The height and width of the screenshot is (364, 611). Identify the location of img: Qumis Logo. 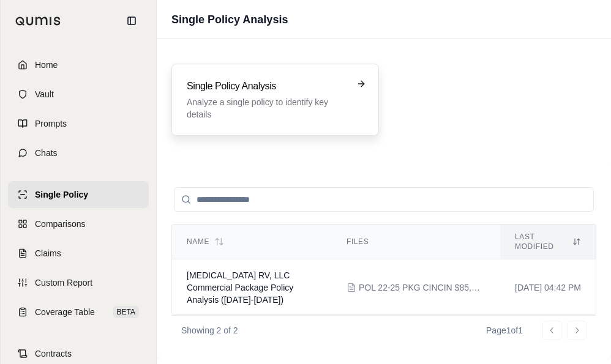
(38, 21).